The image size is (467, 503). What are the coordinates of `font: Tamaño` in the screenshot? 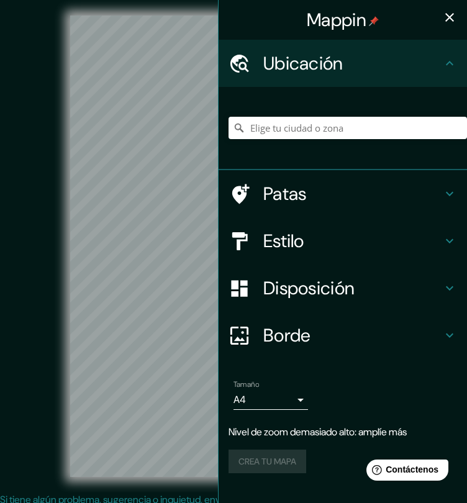 It's located at (246, 384).